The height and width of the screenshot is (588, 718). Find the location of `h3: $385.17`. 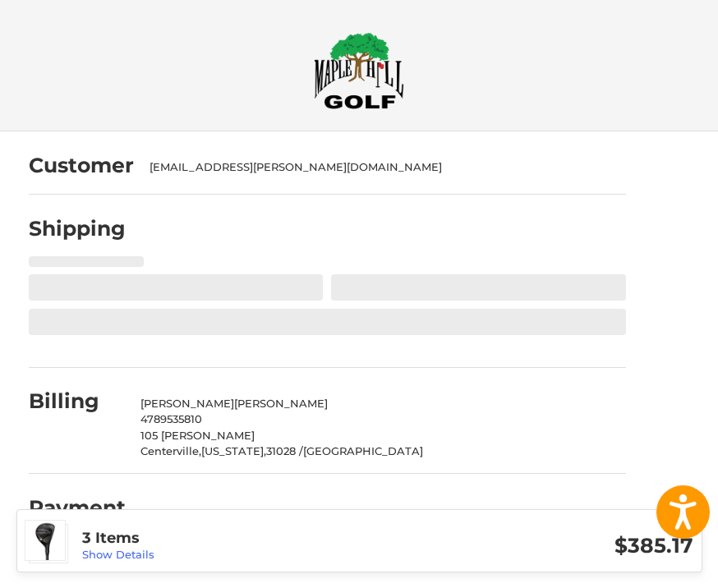

h3: $385.17 is located at coordinates (541, 545).